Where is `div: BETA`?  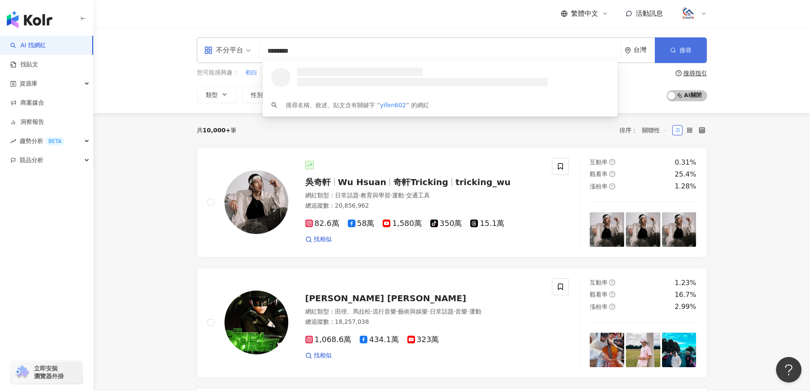
div: BETA is located at coordinates (55, 141).